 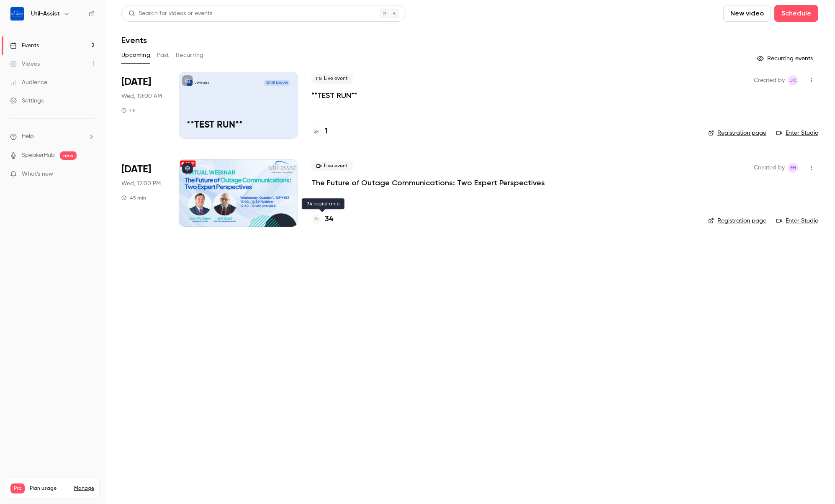 I want to click on span: Josh C, so click(x=793, y=80).